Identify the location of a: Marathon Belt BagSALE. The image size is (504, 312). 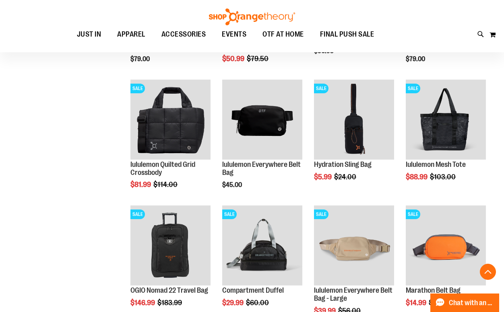
(445, 246).